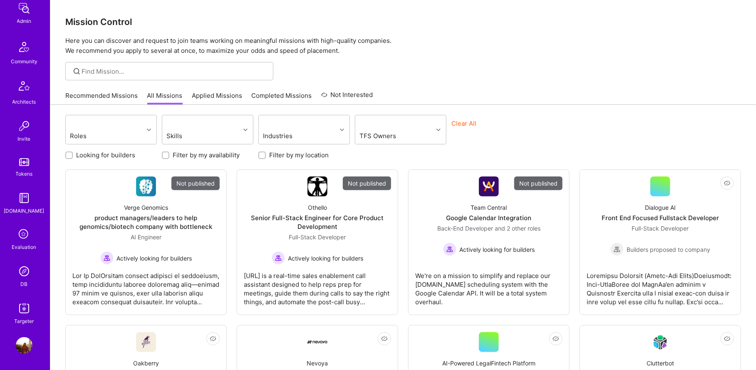 Image resolution: width=756 pixels, height=370 pixels. Describe the element at coordinates (146, 207) in the screenshot. I see `div: Verge Genomics` at that location.